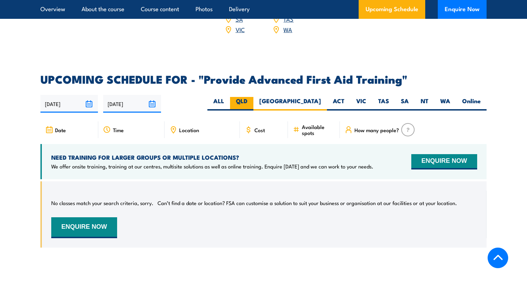 The width and height of the screenshot is (527, 287). I want to click on input: From date, so click(69, 104).